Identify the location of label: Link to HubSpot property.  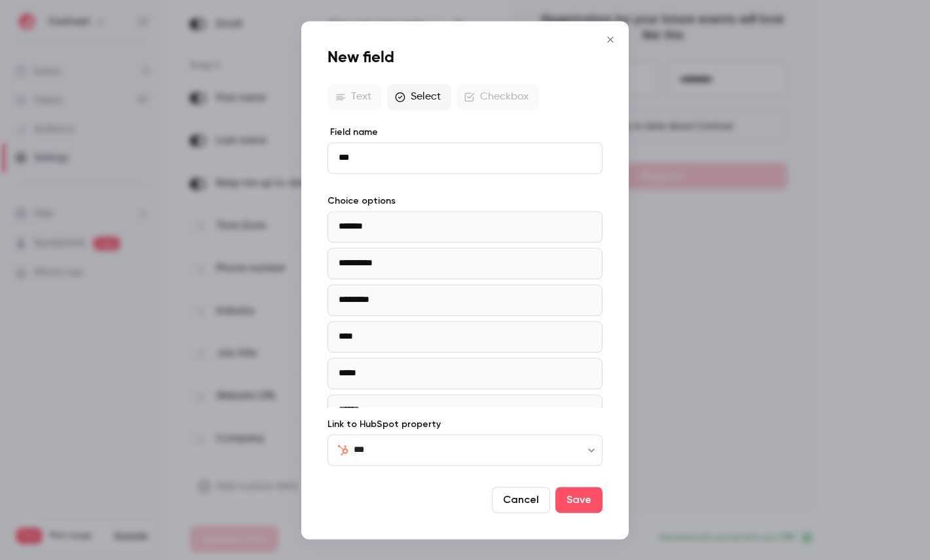
(465, 424).